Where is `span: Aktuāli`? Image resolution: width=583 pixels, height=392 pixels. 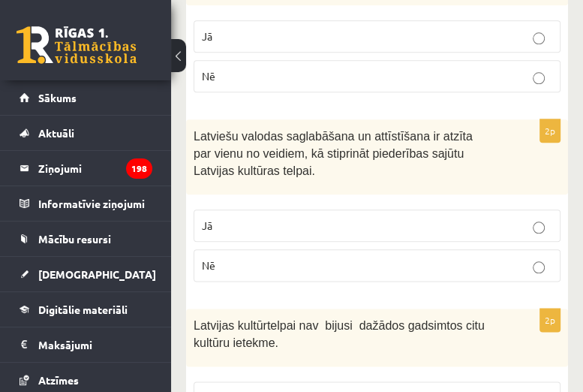
span: Aktuāli is located at coordinates (56, 133).